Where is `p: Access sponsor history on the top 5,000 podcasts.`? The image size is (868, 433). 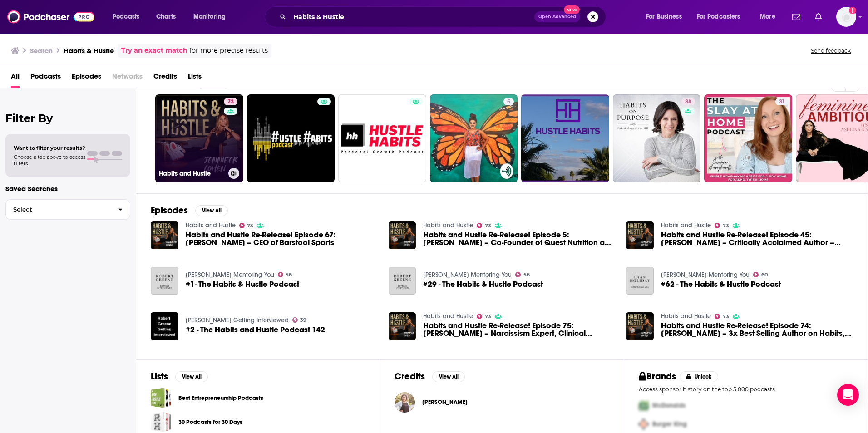
p: Access sponsor history on the top 5,000 podcasts. is located at coordinates (746, 389).